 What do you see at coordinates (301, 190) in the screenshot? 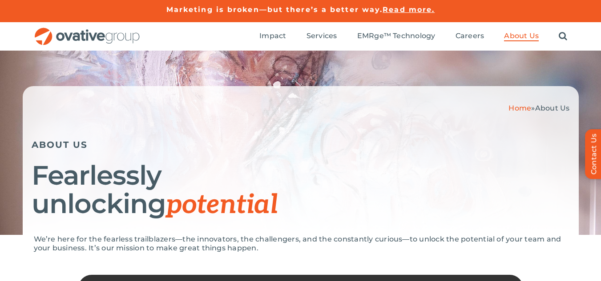
I see `h1: Fearlessly unlocking` at bounding box center [301, 190].